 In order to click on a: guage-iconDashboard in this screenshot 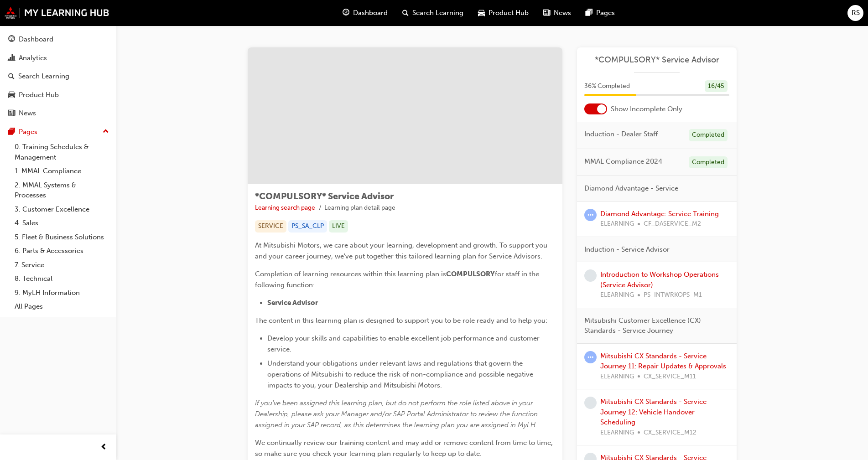, I will do `click(365, 13)`.